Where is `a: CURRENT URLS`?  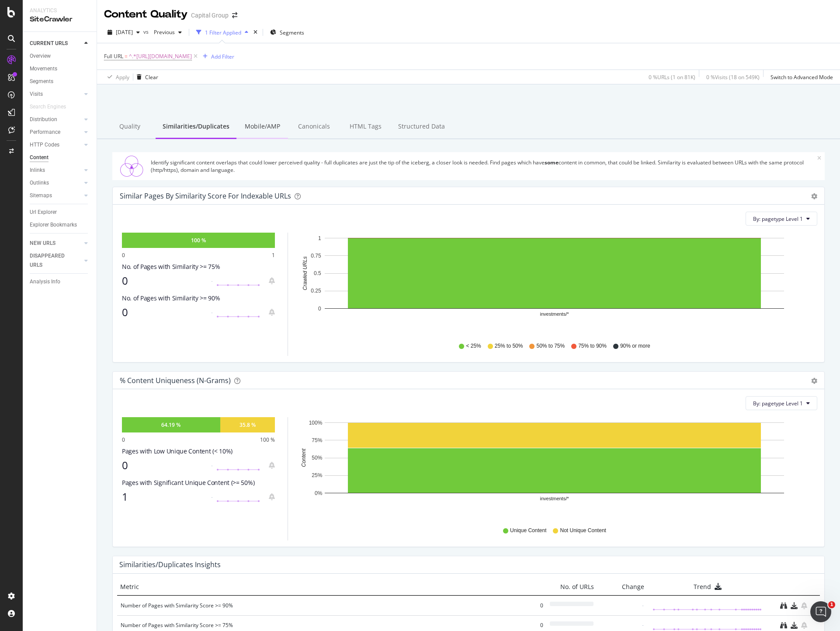
a: CURRENT URLS is located at coordinates (56, 43).